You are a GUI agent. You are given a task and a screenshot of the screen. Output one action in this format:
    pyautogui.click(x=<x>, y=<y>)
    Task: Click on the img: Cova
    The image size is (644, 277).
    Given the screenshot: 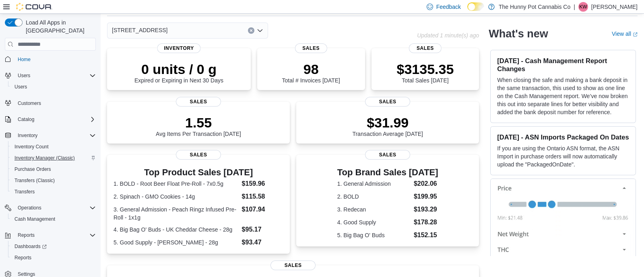 What is the action you would take?
    pyautogui.click(x=34, y=7)
    